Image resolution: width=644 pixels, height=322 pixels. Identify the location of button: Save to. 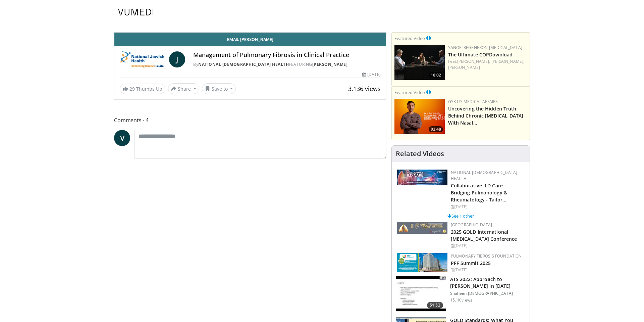
(219, 89).